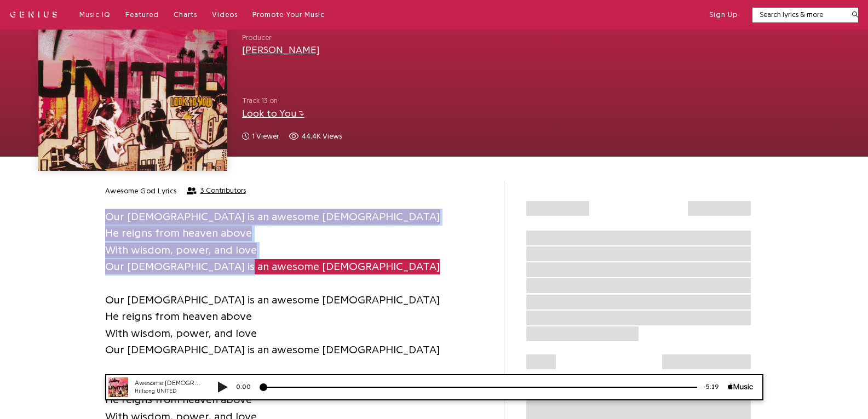  I want to click on span: Producer, so click(281, 38).